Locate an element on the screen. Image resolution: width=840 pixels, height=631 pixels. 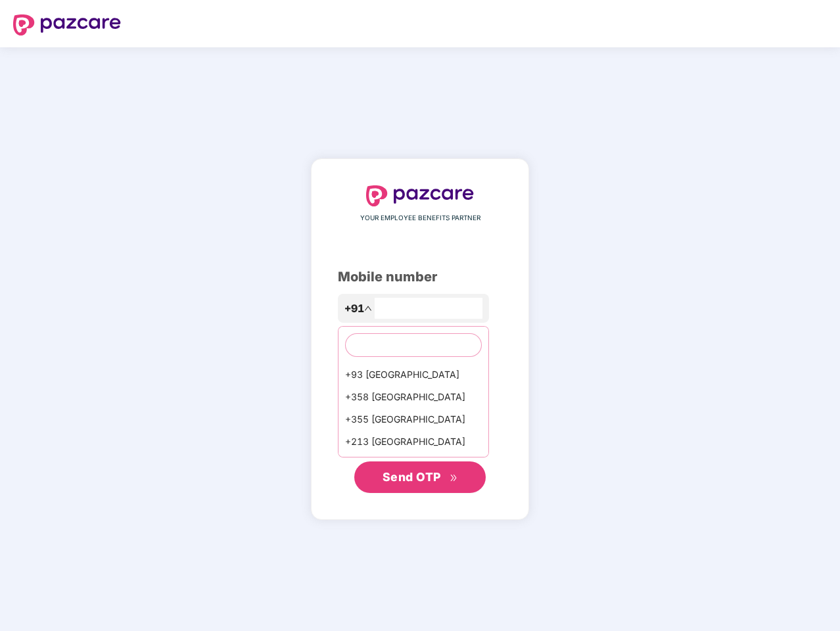
span: double-right is located at coordinates (453, 478).